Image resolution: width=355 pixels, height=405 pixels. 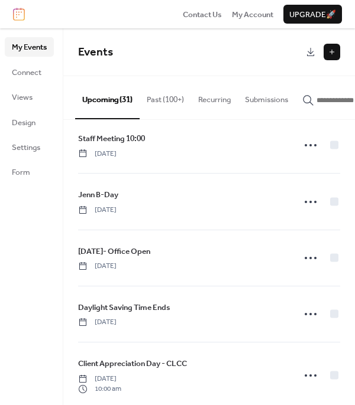 What do you see at coordinates (26, 148) in the screenshot?
I see `span: Settings` at bounding box center [26, 148].